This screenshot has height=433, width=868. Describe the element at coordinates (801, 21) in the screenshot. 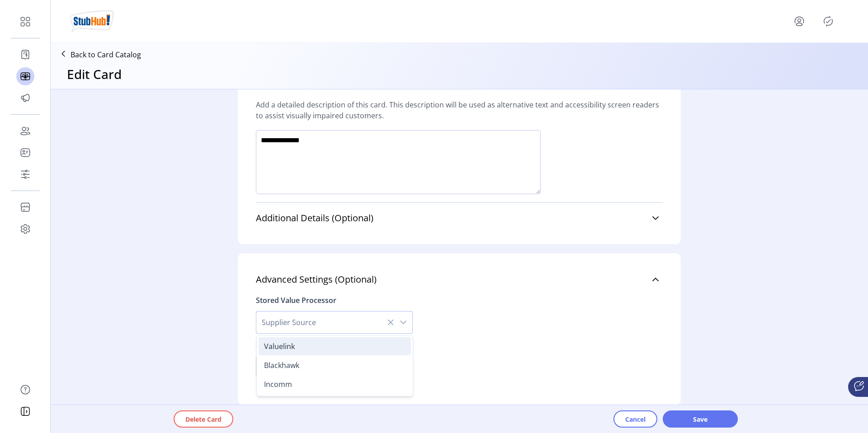

I see `button: menu` at that location.